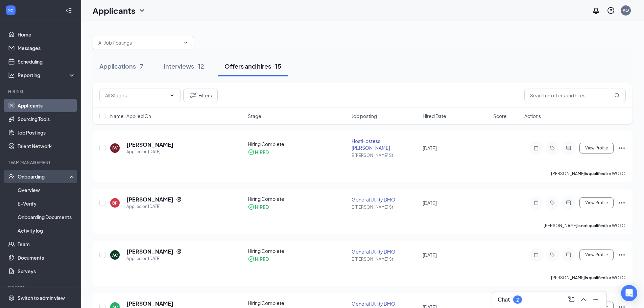 This screenshot has width=644, height=308. What do you see at coordinates (136, 95) in the screenshot?
I see `input: All Stages` at bounding box center [136, 95].